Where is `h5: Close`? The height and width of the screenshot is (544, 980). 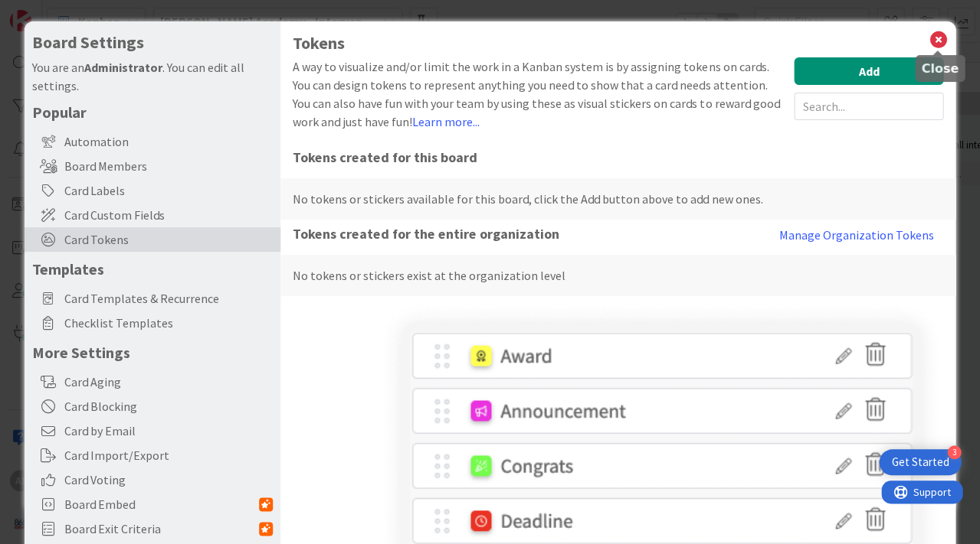 h5: Close is located at coordinates (939, 68).